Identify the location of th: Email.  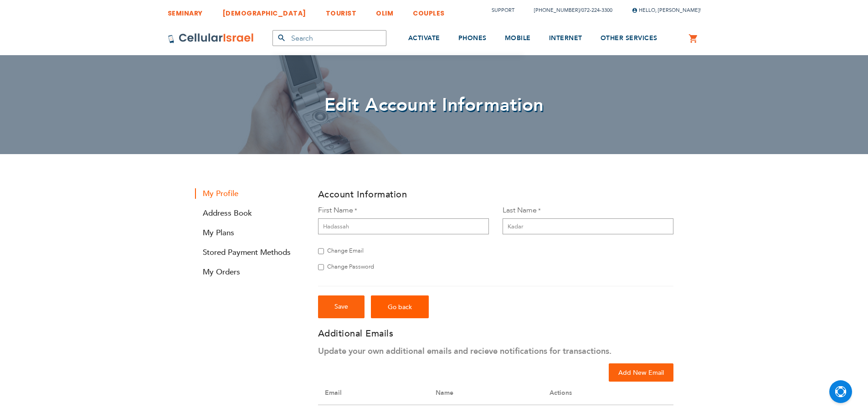
(373, 393).